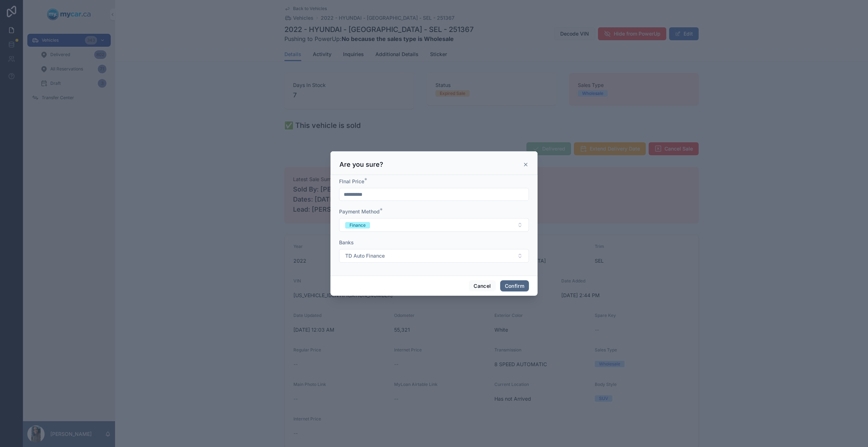 The height and width of the screenshot is (447, 868). What do you see at coordinates (482, 286) in the screenshot?
I see `button: Cancel` at bounding box center [482, 286].